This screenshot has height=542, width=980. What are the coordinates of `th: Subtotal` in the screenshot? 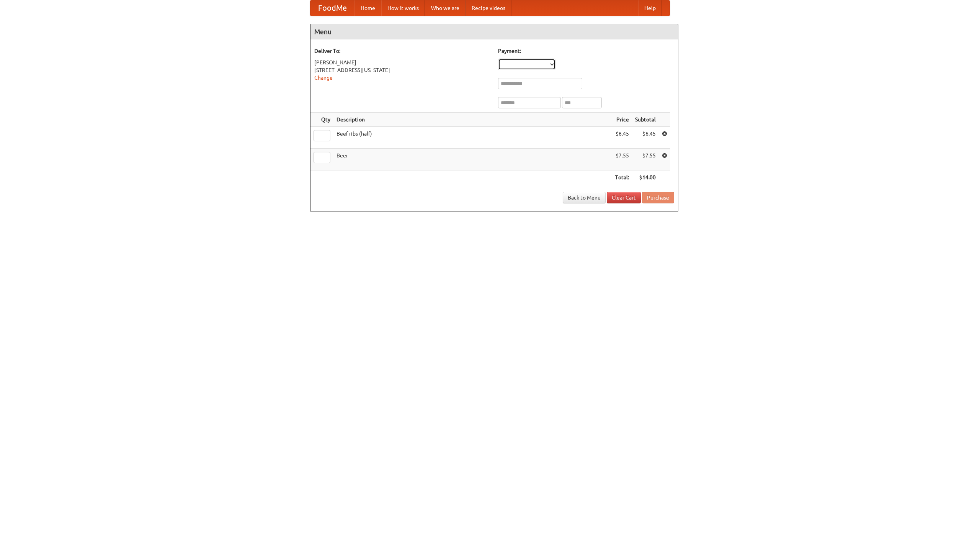 It's located at (645, 119).